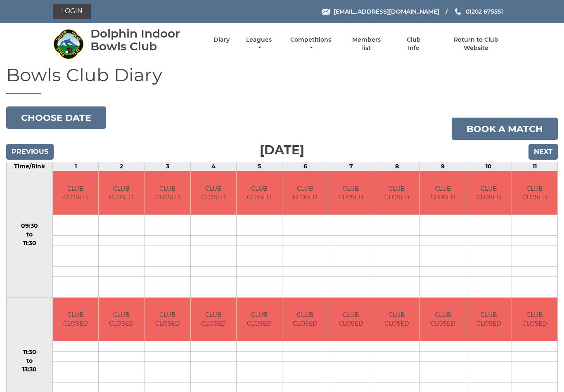  What do you see at coordinates (145, 40) in the screenshot?
I see `div: Dolphin Indoor Bowls Club` at bounding box center [145, 40].